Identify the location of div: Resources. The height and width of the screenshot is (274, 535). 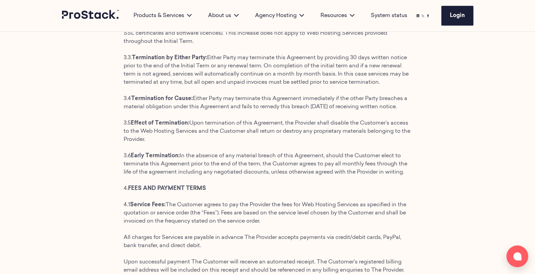
(338, 16).